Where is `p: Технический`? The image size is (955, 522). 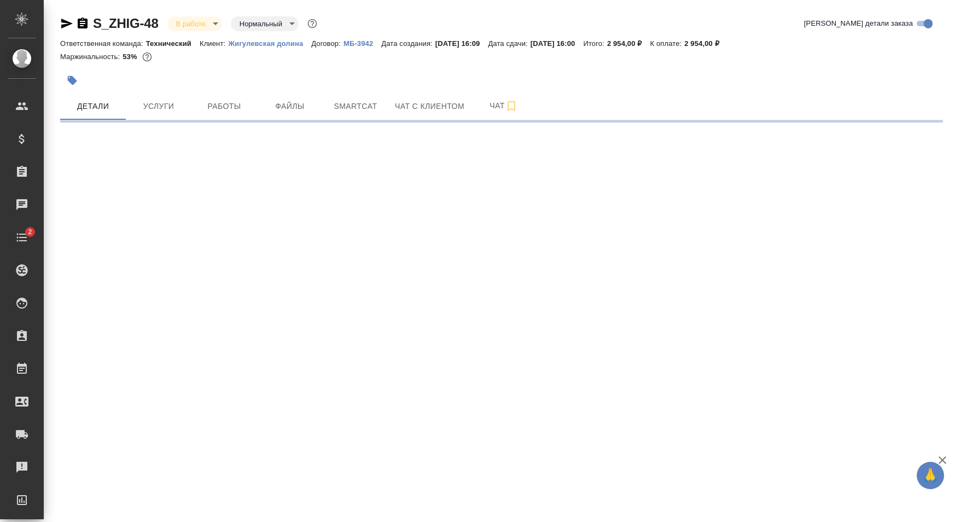 p: Технический is located at coordinates (173, 43).